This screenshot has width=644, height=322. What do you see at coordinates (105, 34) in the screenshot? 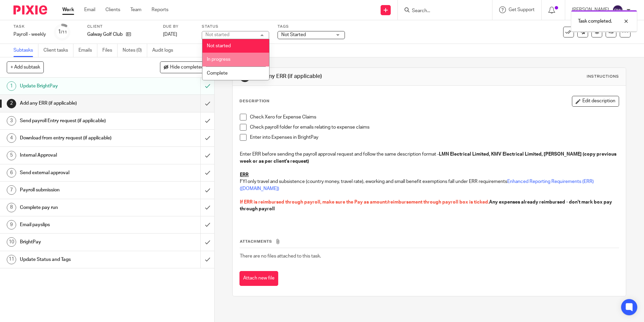
I see `p: Galway Golf Club` at bounding box center [105, 34].